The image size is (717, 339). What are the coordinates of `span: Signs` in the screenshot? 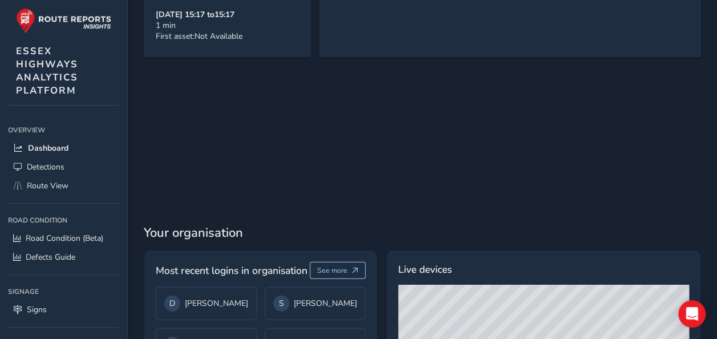 It's located at (37, 309).